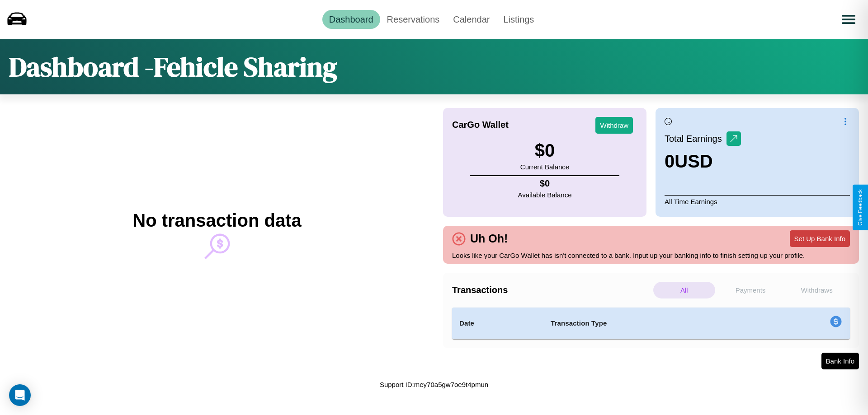  Describe the element at coordinates (173, 67) in the screenshot. I see `h1: Dashboard - Fehicle Sharing` at that location.